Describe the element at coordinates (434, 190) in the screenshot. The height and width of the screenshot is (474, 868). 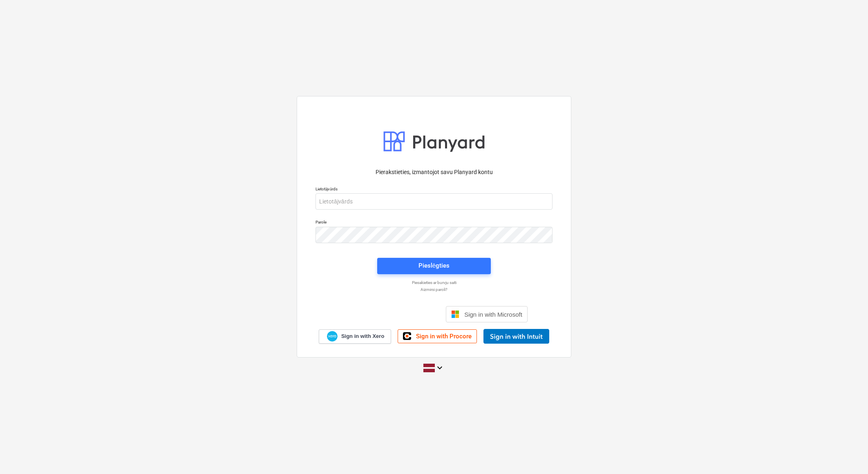
I see `p: Lietotājvārds` at that location.